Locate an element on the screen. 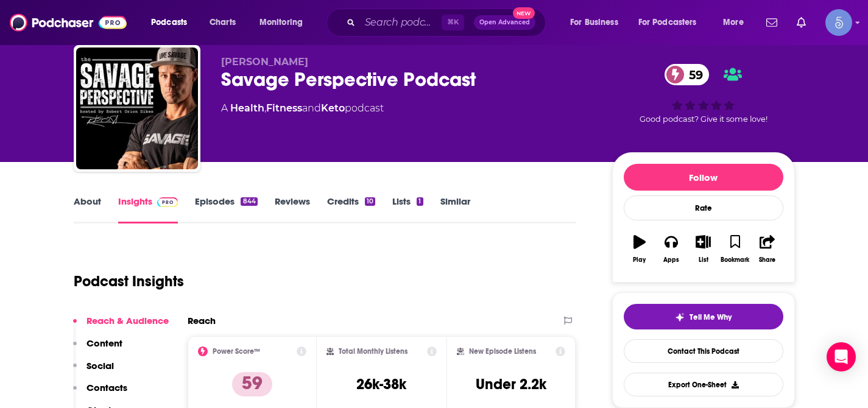  img: Savage Perspective Podcast is located at coordinates (137, 109).